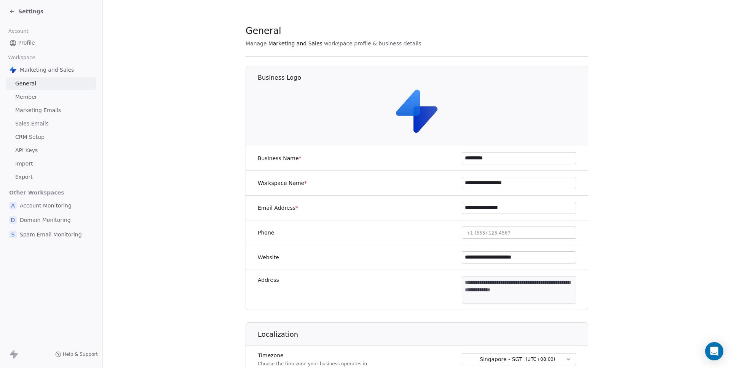 The width and height of the screenshot is (731, 368). I want to click on label: Email Address, so click(278, 208).